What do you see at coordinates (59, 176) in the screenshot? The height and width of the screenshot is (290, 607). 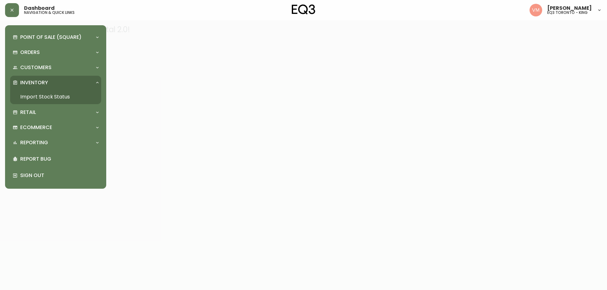 I see `p: Sign Out` at bounding box center [59, 176].